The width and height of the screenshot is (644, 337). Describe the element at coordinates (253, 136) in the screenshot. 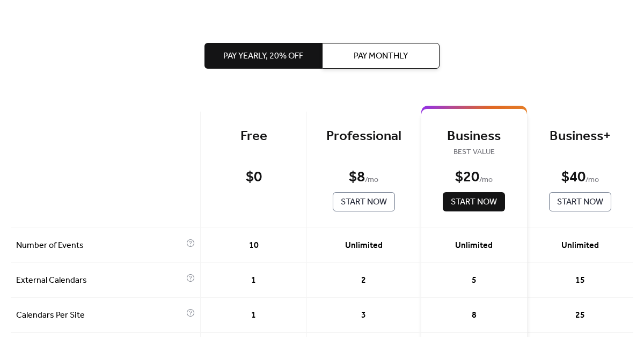

I see `div: Free` at that location.